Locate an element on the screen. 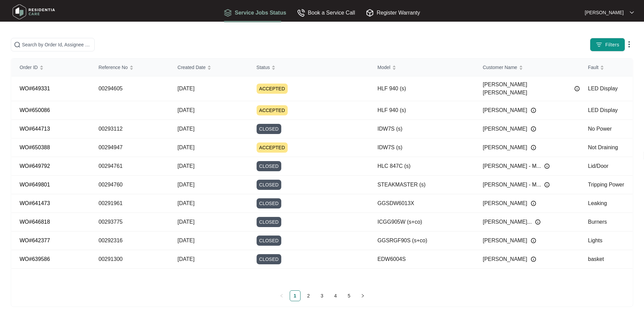 Image resolution: width=644 pixels, height=311 pixels. td: GGSDW6013X is located at coordinates (422, 203).